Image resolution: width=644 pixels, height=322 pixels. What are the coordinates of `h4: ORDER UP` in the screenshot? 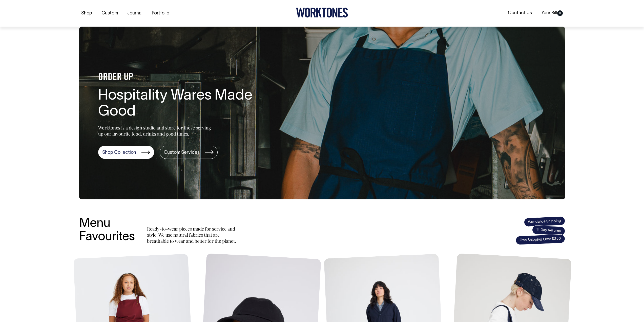 It's located at (179, 78).